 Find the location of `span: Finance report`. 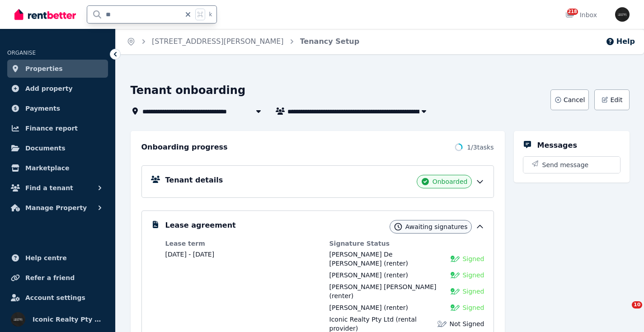

span: Finance report is located at coordinates (51, 128).